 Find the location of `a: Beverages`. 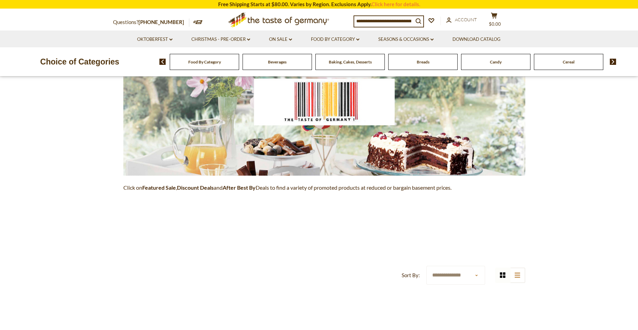

a: Beverages is located at coordinates (277, 62).